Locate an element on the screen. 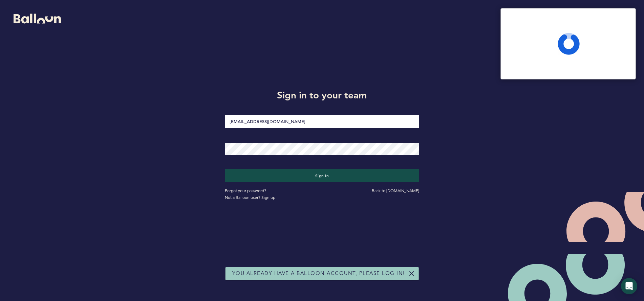 The width and height of the screenshot is (644, 301). a: Not a Balloon user? Sign up is located at coordinates (250, 197).